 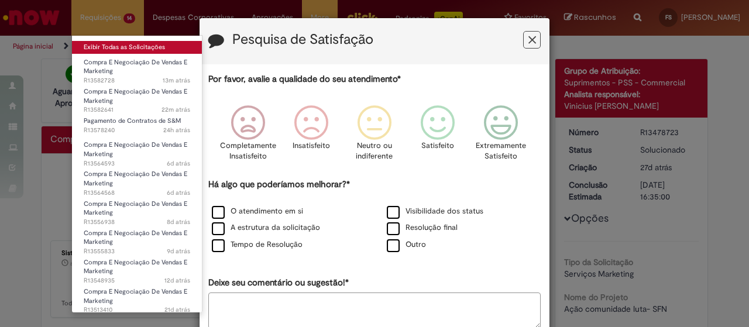 What do you see at coordinates (311, 146) in the screenshot?
I see `p: Insatisfeito` at bounding box center [311, 146].